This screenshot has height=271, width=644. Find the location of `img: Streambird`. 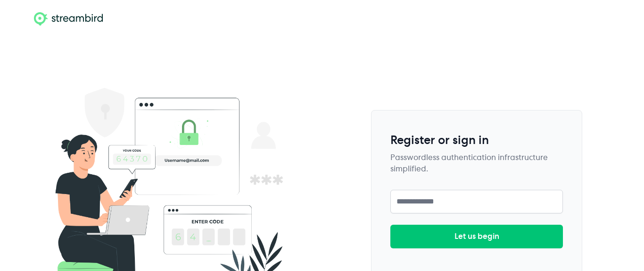

img: Streambird is located at coordinates (68, 19).